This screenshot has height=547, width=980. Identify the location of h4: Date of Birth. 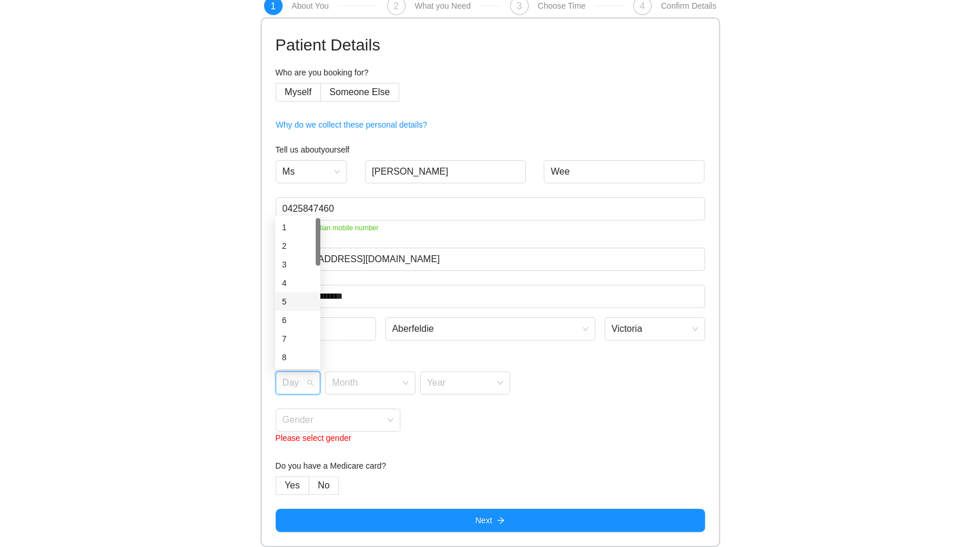
(490, 361).